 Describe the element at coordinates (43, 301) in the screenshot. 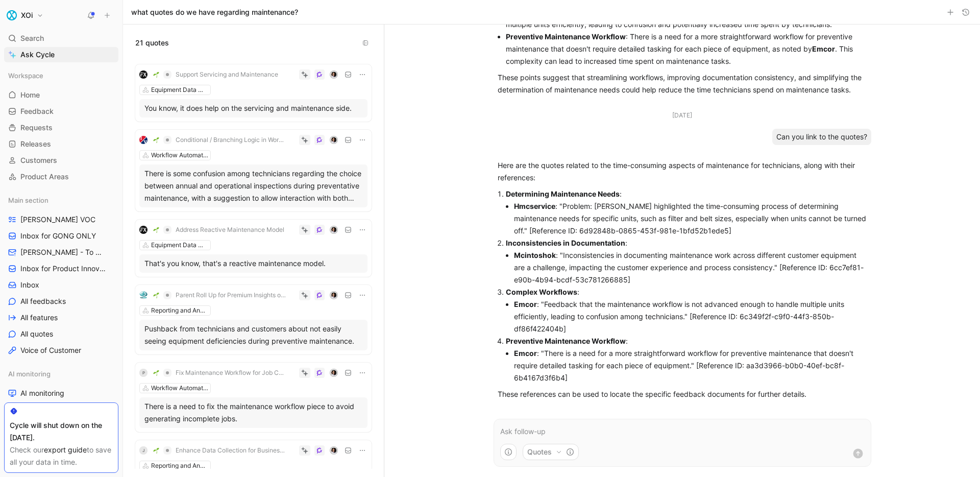

I see `span: All feedbacks` at that location.